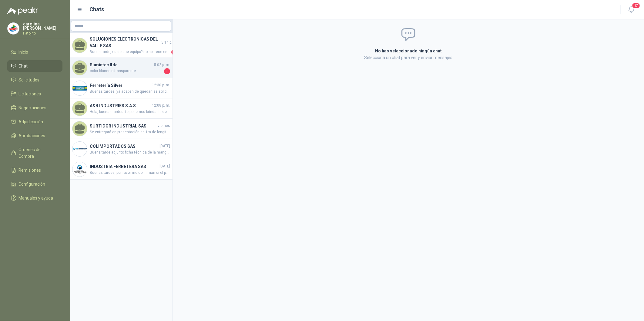 The width and height of the screenshot is (644, 321). Describe the element at coordinates (121, 65) in the screenshot. I see `h4: Sumintec ltda` at that location.